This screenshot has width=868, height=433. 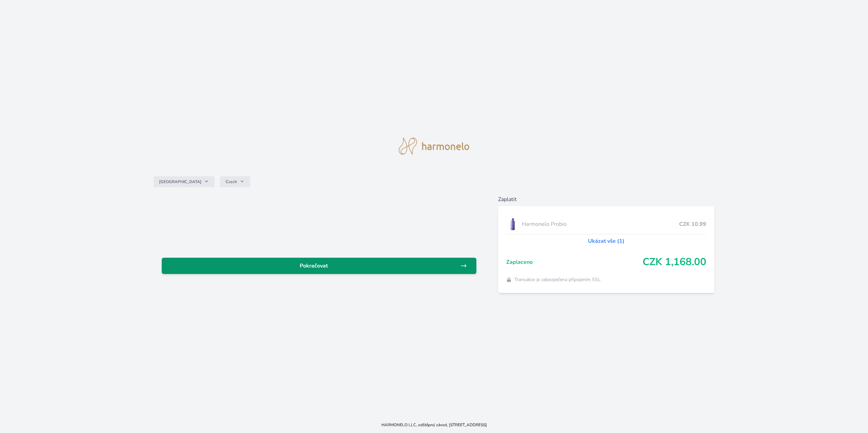 I want to click on a: Ukázat vše (1), so click(x=606, y=241).